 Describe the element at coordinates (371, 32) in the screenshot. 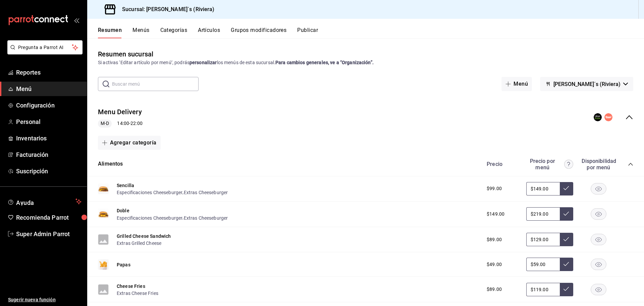

I see `div: navigation tabs` at that location.